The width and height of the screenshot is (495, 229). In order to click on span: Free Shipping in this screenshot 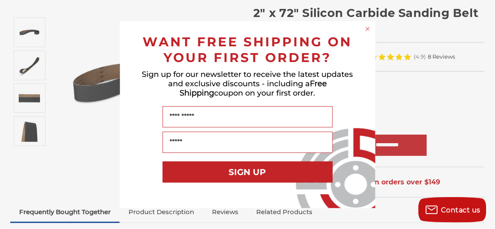, I will do `click(254, 89)`.